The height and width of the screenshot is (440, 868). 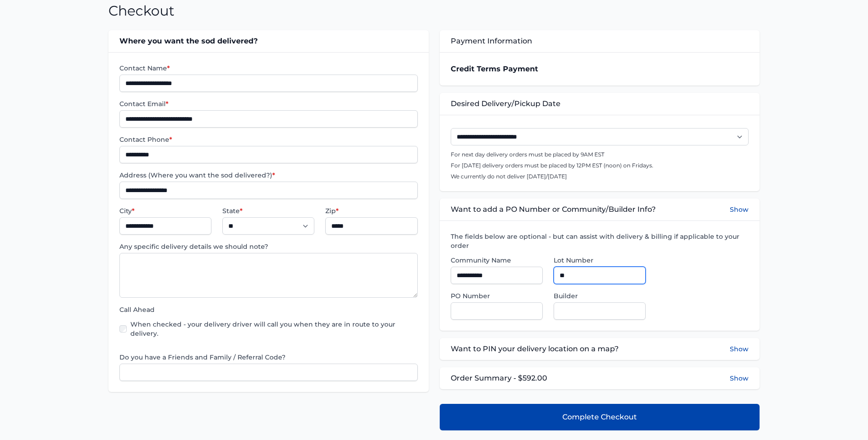 What do you see at coordinates (268, 104) in the screenshot?
I see `label: Contact Email` at bounding box center [268, 104].